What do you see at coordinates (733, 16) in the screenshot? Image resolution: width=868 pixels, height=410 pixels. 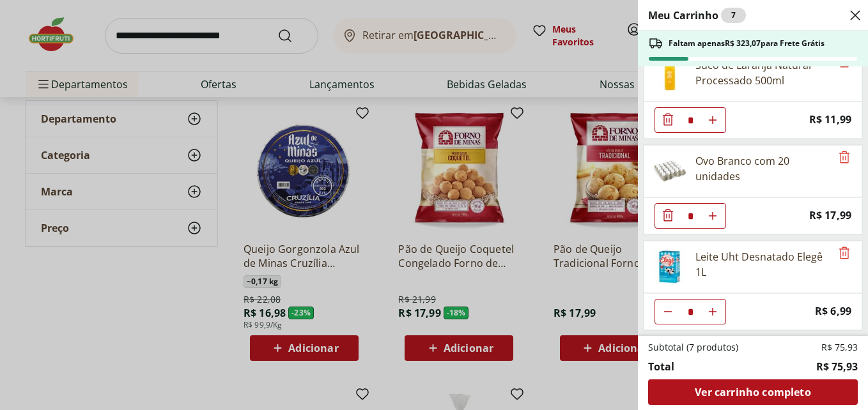 I see `div: 7` at bounding box center [733, 16].